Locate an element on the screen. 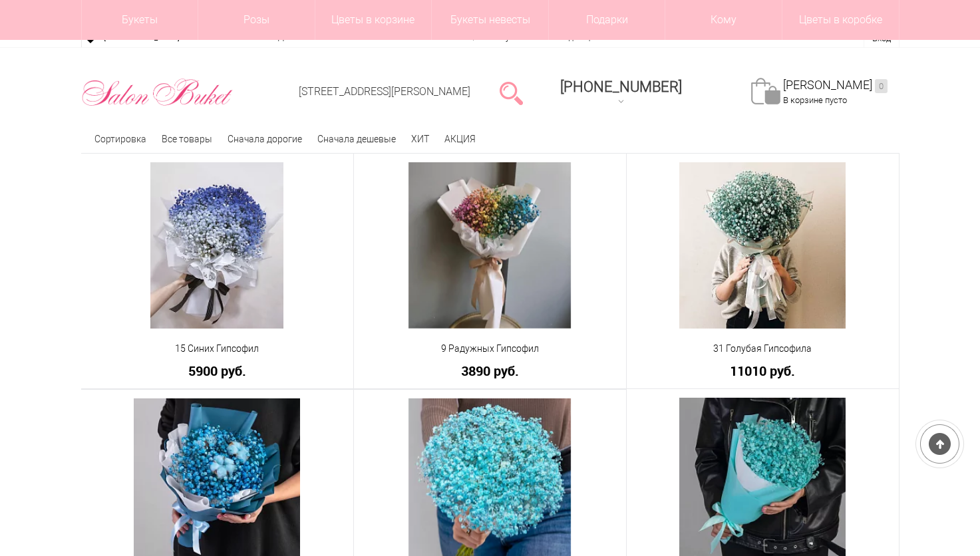 The image size is (980, 556). a: 9 Радужных Гипсофил is located at coordinates (490, 348).